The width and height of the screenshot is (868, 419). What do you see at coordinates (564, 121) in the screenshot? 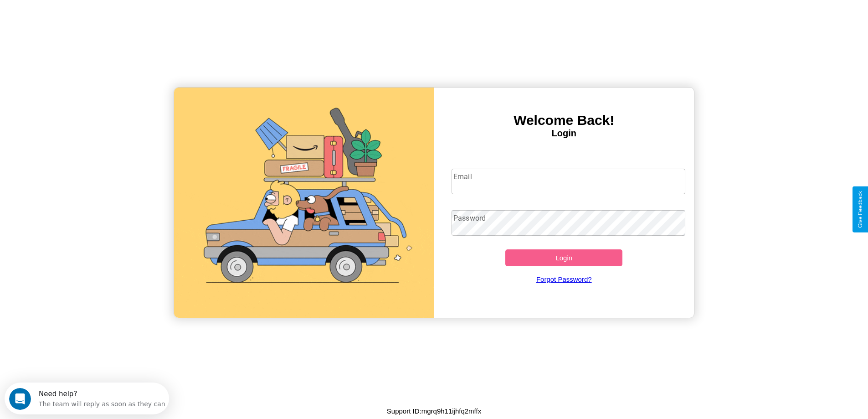
I see `h3: Welcome Back!` at bounding box center [564, 121].